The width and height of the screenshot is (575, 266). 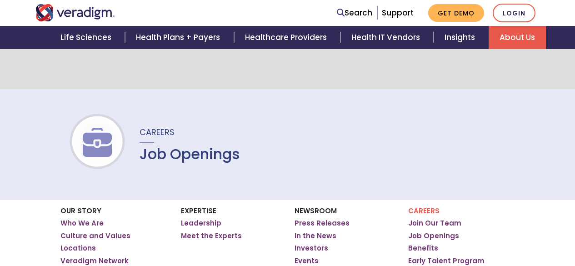 What do you see at coordinates (75, 13) in the screenshot?
I see `a: Veradigm logo` at bounding box center [75, 13].